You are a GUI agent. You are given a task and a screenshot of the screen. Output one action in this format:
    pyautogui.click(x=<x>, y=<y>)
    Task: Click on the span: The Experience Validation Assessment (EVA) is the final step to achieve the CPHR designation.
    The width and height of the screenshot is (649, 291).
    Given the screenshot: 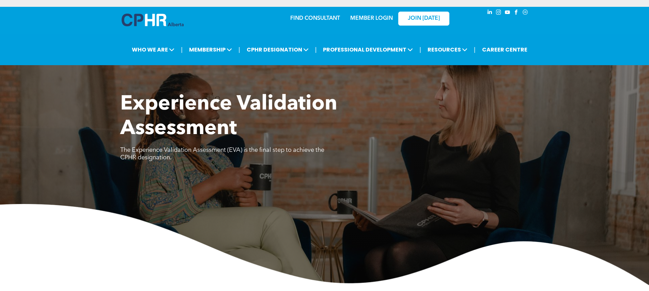 What is the action you would take?
    pyautogui.click(x=222, y=154)
    